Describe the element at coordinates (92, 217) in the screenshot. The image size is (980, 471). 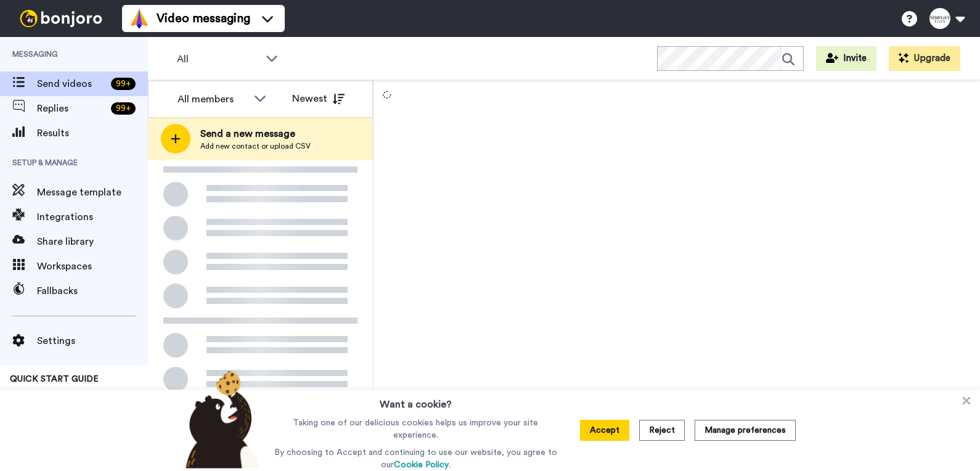
I see `span: Integrations` at that location.